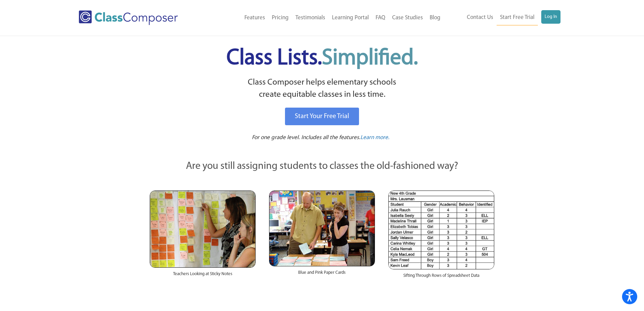 The height and width of the screenshot is (311, 644). Describe the element at coordinates (370, 58) in the screenshot. I see `span: Simplified.` at that location.